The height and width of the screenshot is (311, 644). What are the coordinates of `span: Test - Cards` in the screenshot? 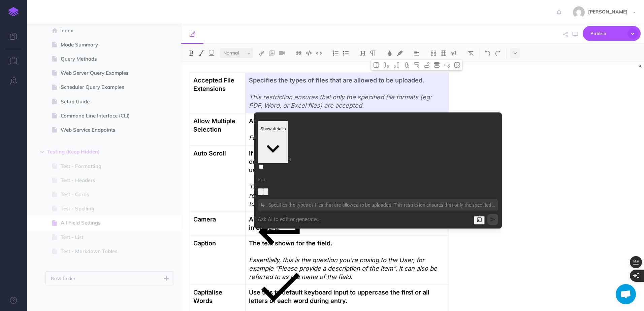 It's located at (100, 194).